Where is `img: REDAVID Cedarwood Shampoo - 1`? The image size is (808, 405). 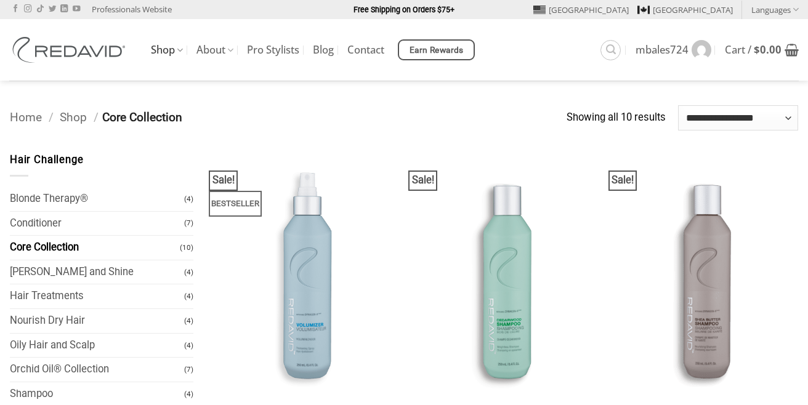 img: REDAVID Cedarwood Shampoo - 1 is located at coordinates (505, 277).